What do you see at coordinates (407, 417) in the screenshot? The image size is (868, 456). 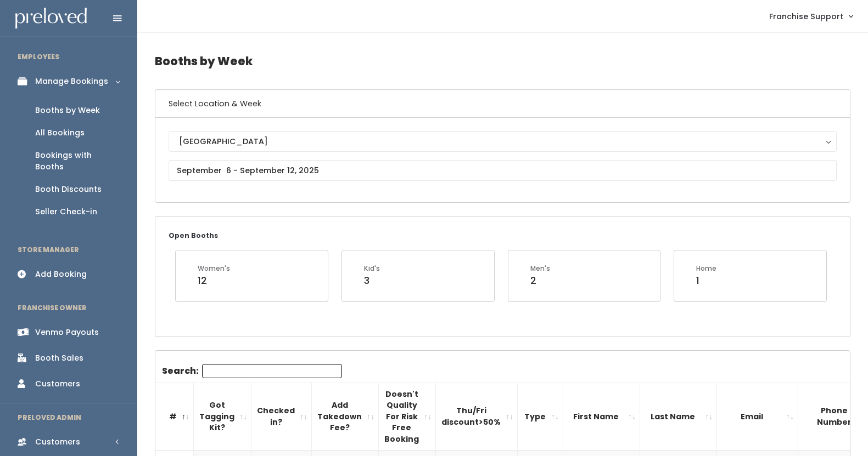 I see `th: Doesn't Quality For Risk Free Booking : activate to sort column ascending` at bounding box center [407, 417].